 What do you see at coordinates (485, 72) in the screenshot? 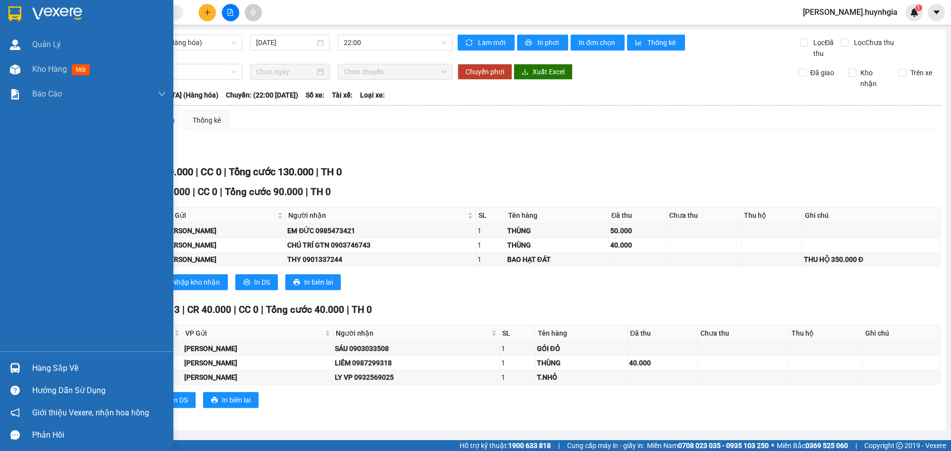
I see `button: Chuyển phơi` at bounding box center [485, 72].